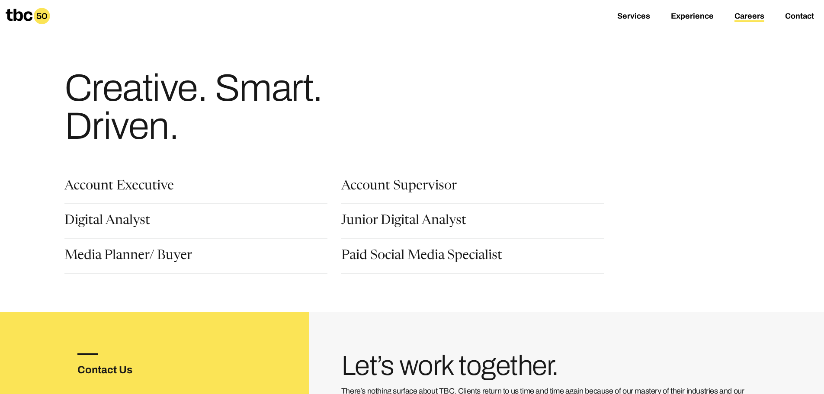 This screenshot has height=394, width=824. I want to click on a: Account Executive, so click(119, 187).